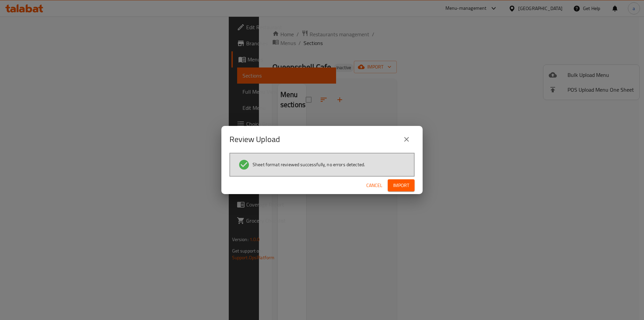 The width and height of the screenshot is (644, 320). Describe the element at coordinates (374, 185) in the screenshot. I see `span: Cancel` at that location.